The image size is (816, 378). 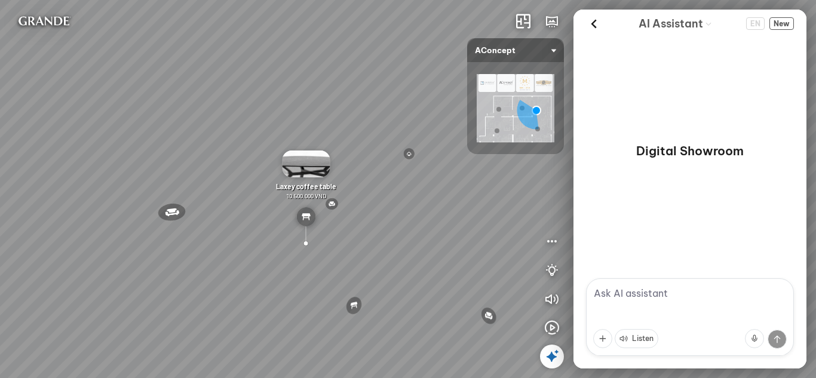 I want to click on span: 10.500.000 VND, so click(x=306, y=196).